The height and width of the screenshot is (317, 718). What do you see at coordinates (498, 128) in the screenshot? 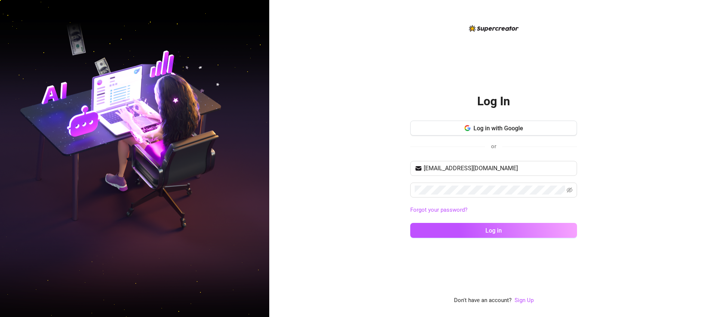
I see `span: Log in with Google` at bounding box center [498, 128].